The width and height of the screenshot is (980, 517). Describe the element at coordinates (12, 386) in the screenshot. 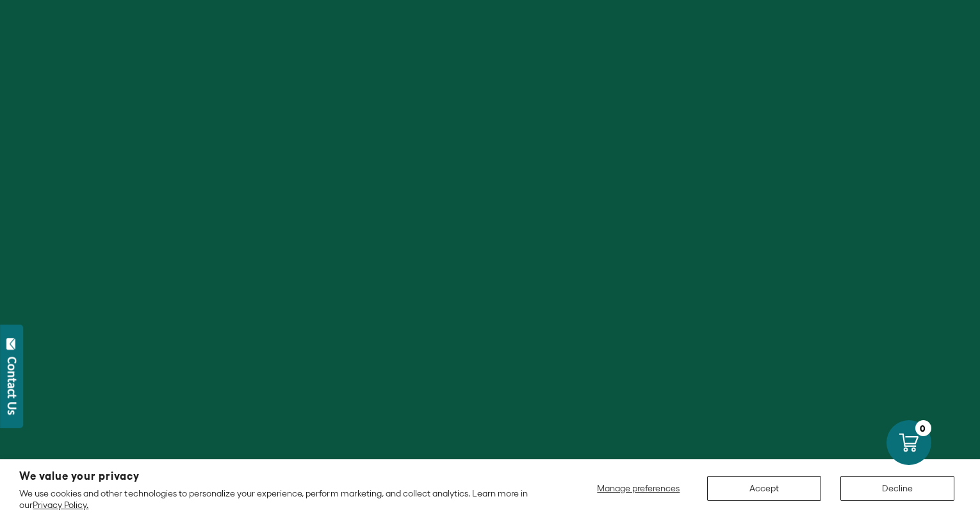

I see `div: Contact Us` at that location.